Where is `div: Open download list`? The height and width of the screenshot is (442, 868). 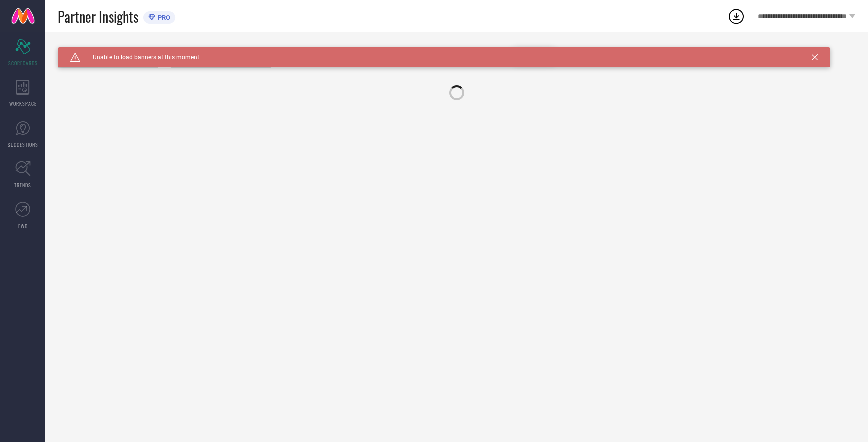
div: Open download list is located at coordinates (737, 16).